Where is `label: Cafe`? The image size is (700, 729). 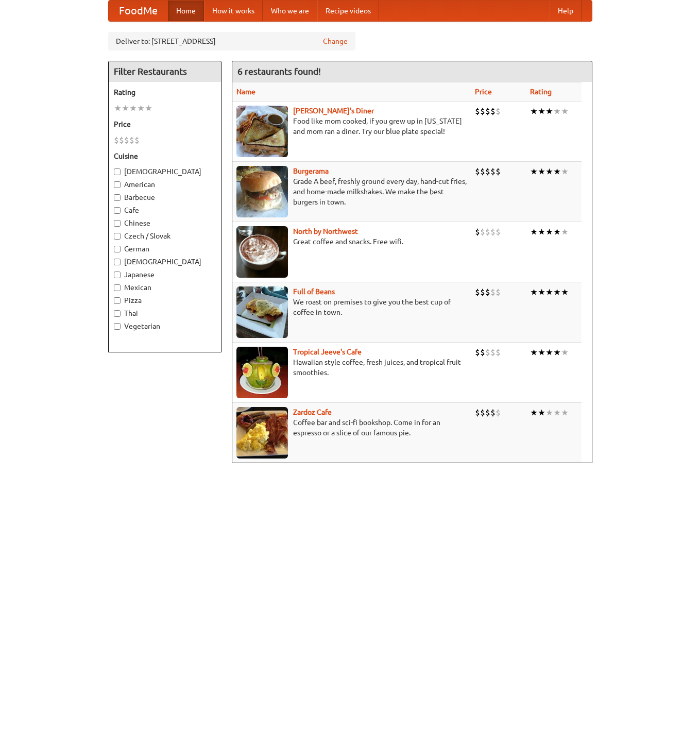 label: Cafe is located at coordinates (165, 210).